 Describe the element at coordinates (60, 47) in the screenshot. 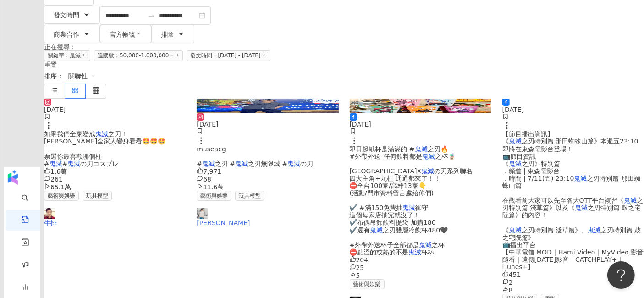

I see `span: 正在搜尋 ：` at that location.